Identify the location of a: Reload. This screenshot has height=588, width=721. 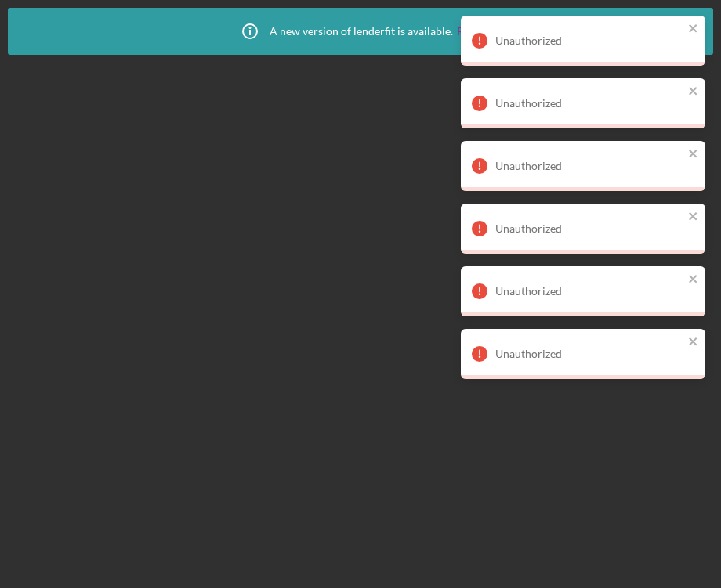
(473, 32).